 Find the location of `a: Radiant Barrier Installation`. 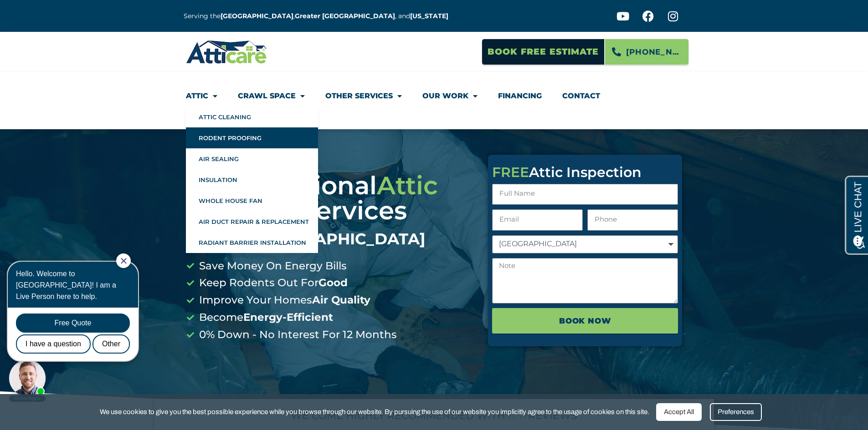

a: Radiant Barrier Installation is located at coordinates (252, 243).